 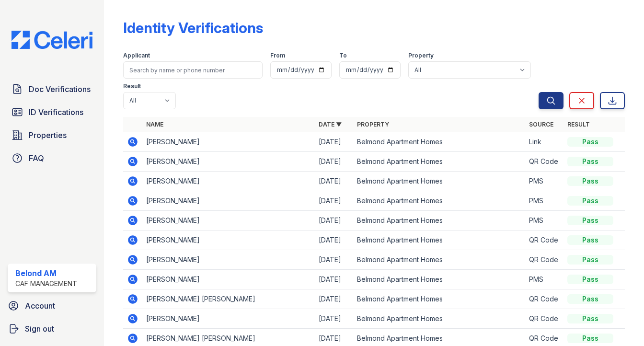 I want to click on a: Account, so click(x=52, y=306).